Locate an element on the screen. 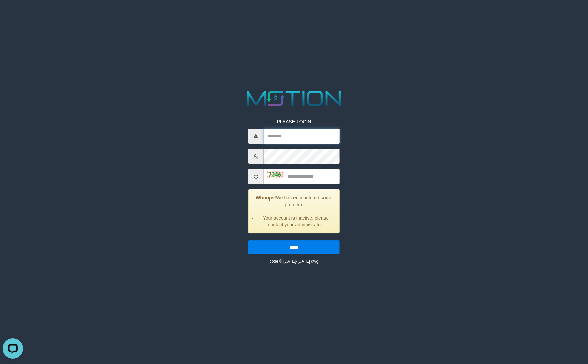 This screenshot has width=588, height=364. img: MOTION_logo.png is located at coordinates (294, 98).